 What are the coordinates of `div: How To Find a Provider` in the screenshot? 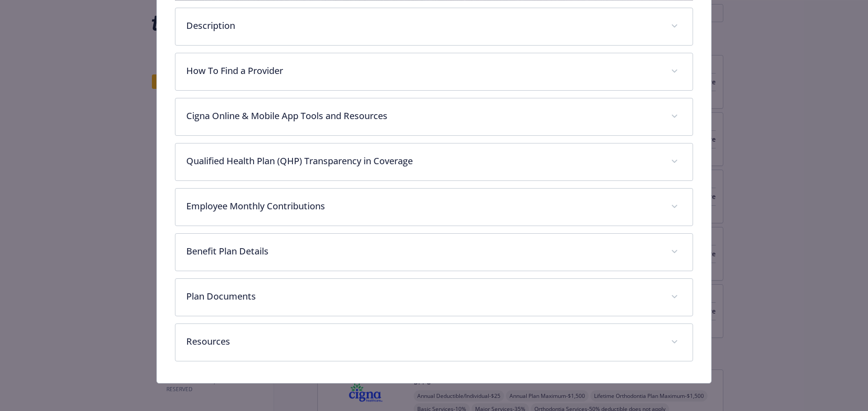 It's located at (434, 72).